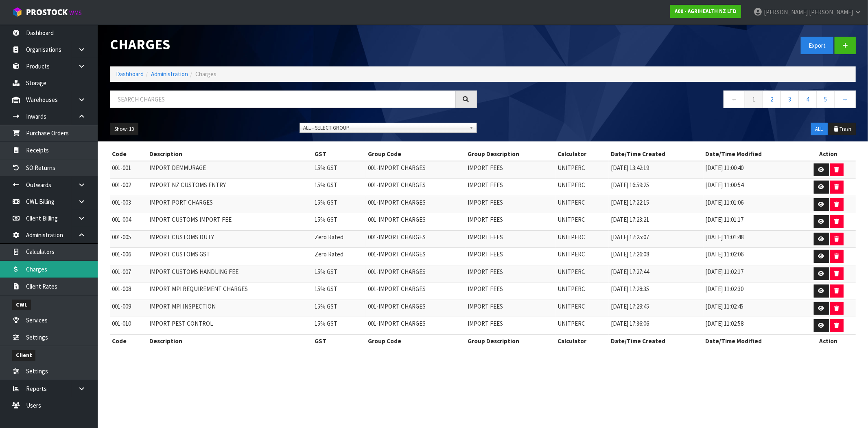  What do you see at coordinates (339, 154) in the screenshot?
I see `th: GST` at bounding box center [339, 154].